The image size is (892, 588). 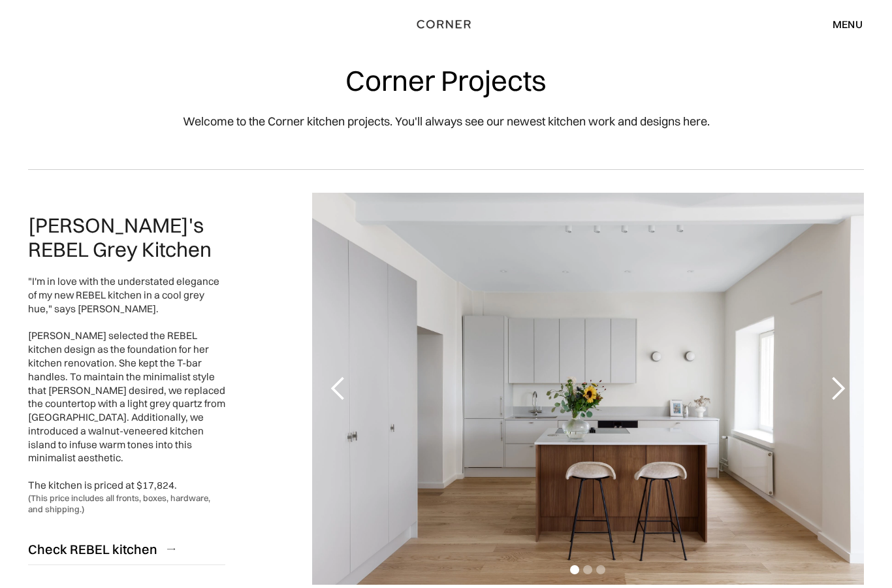 I want to click on div: "I'm in love with the understated elegance of my new REBEL kitchen in a cool grey hue," says [PER..., so click(x=127, y=383).